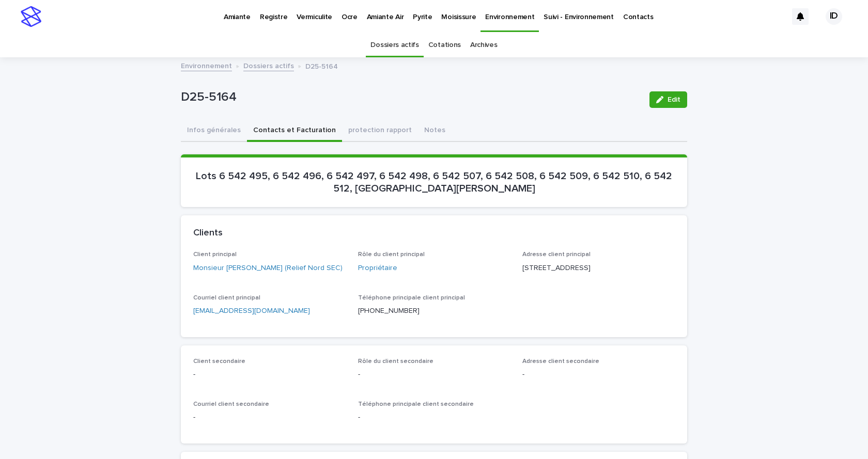 The image size is (868, 459). What do you see at coordinates (31, 16) in the screenshot?
I see `img: stacker-logo-s-only.png` at bounding box center [31, 16].